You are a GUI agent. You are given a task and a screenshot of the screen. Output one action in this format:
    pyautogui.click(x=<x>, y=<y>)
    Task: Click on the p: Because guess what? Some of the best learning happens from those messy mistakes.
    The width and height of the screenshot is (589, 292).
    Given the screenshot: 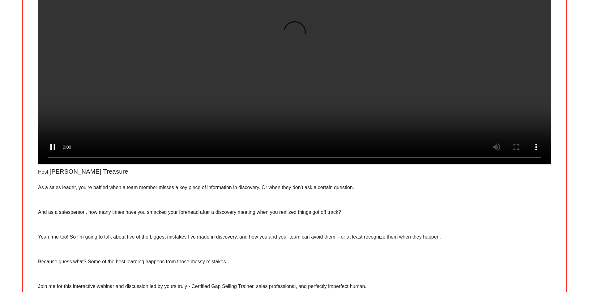 What is the action you would take?
    pyautogui.click(x=294, y=262)
    